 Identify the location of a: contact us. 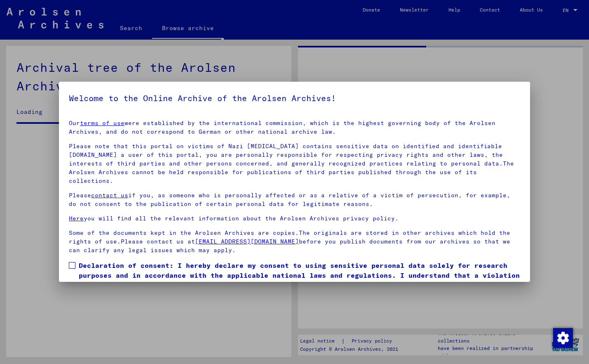
(110, 195).